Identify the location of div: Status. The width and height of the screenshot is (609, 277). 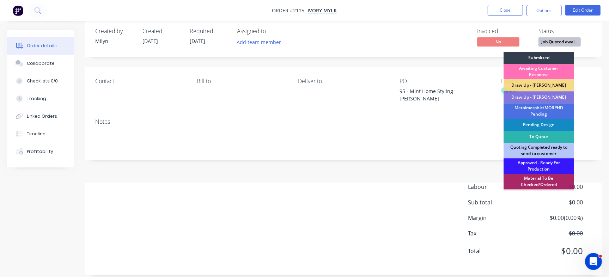
(565, 31).